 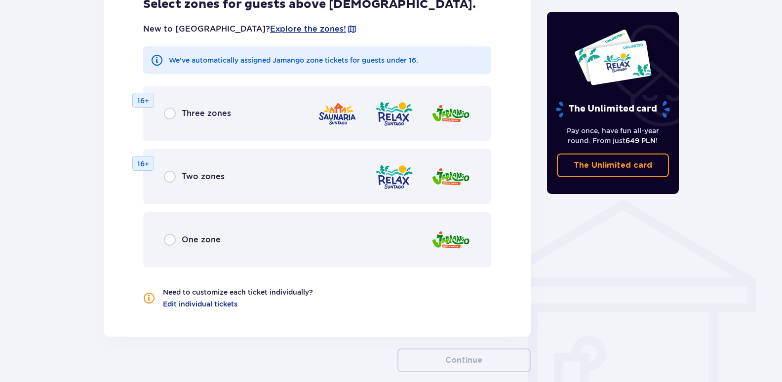 I want to click on p: We've automatically assigned Jamango zone tickets for guests under 16., so click(x=293, y=60).